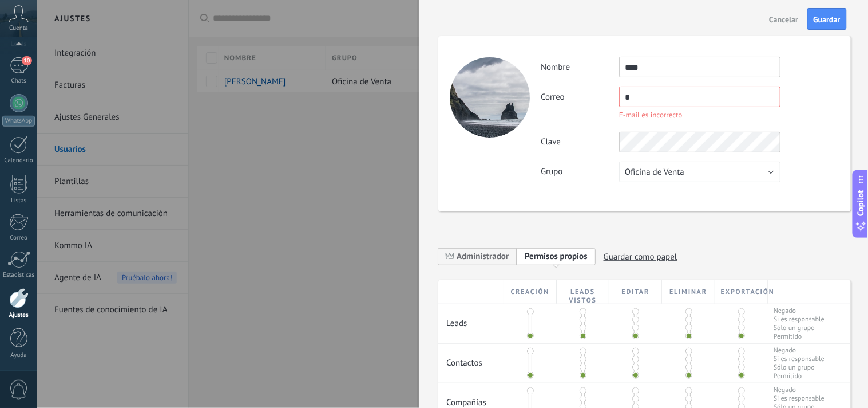  I want to click on span: Copilot, so click(861, 203).